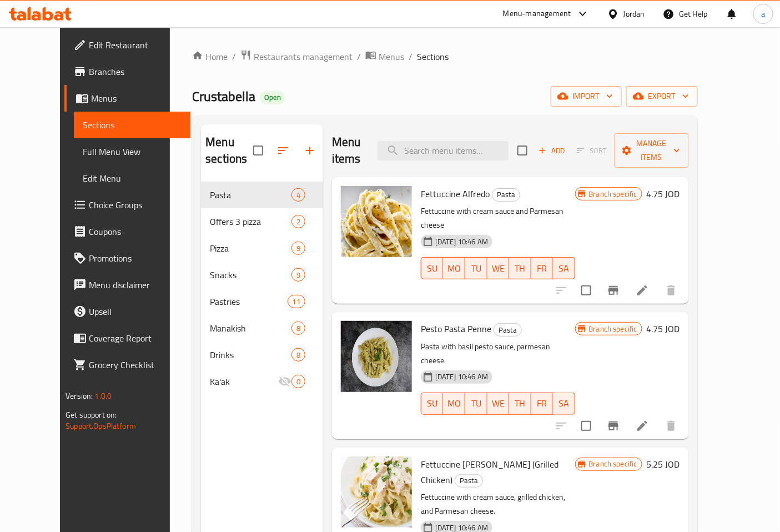 Image resolution: width=780 pixels, height=532 pixels. What do you see at coordinates (132, 151) in the screenshot?
I see `span: Full Menu View` at bounding box center [132, 151].